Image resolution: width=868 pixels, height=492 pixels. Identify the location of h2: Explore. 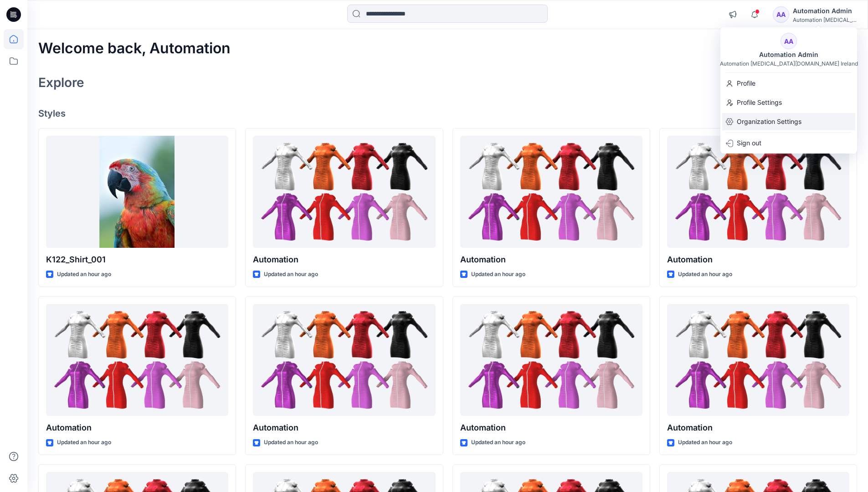
(61, 83).